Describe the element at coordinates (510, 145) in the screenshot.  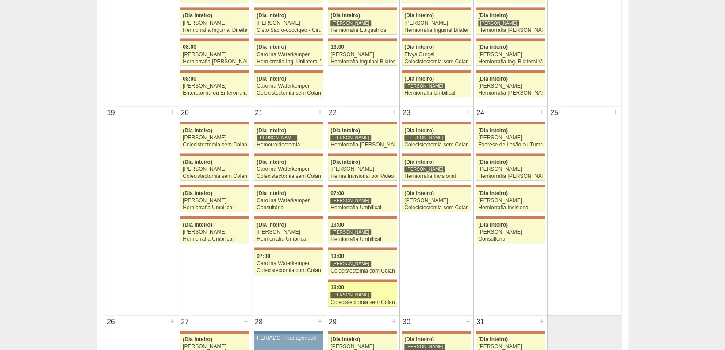
I see `div: Exerese de Lesão ou Tumor de Pele` at that location.